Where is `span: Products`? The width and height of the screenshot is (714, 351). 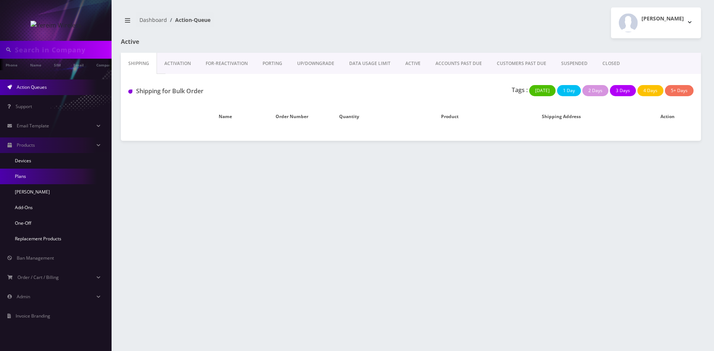 span: Products is located at coordinates (26, 145).